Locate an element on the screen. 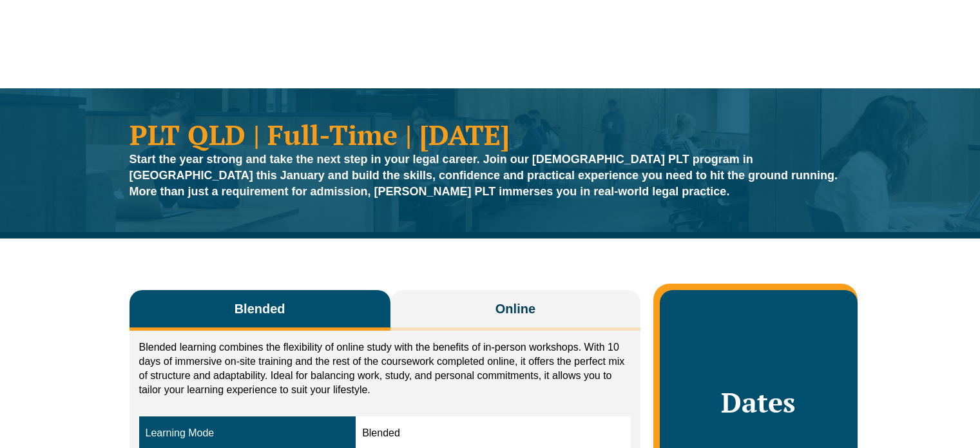 This screenshot has width=980, height=448. p: Blended learning combines the flexibility of online study with the benefits of in-person workshop... is located at coordinates (386, 369).